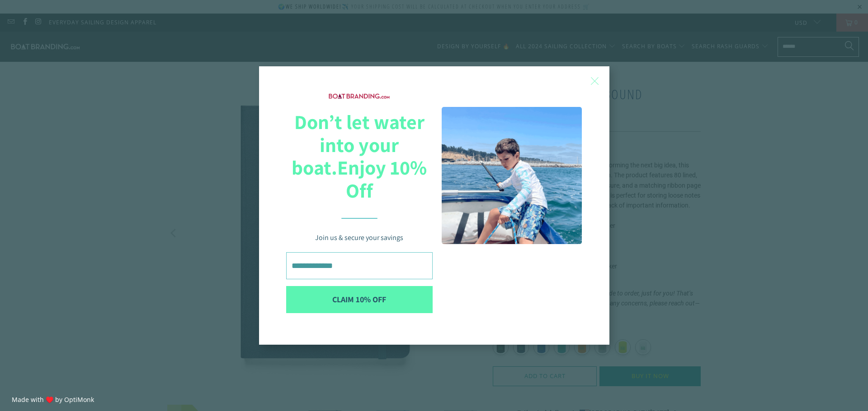 Image resolution: width=868 pixels, height=411 pixels. What do you see at coordinates (358, 144) in the screenshot?
I see `span: Don’t let water into your boat.` at bounding box center [358, 144].